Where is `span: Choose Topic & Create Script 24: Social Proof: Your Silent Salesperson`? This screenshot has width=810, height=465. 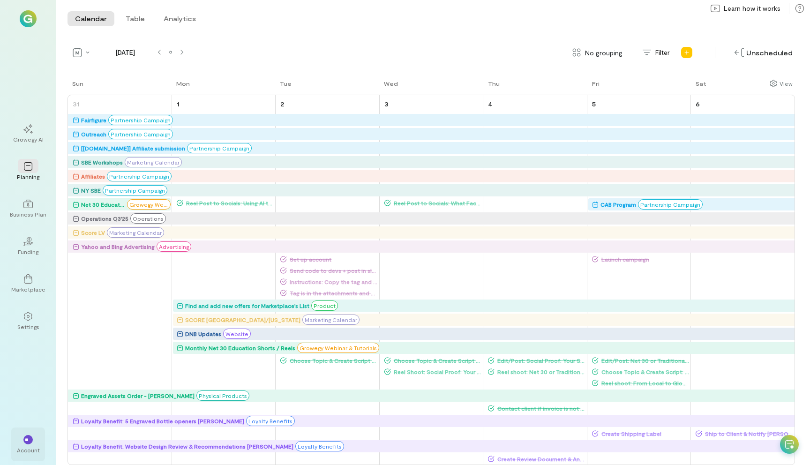 span: Choose Topic & Create Script 24: Social Proof: Your Silent Salesperson is located at coordinates (332, 361).